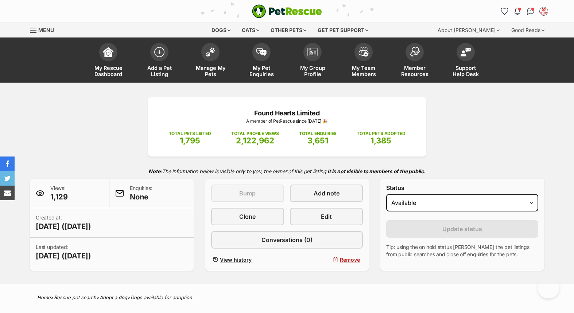 This screenshot has height=313, width=574. What do you see at coordinates (517, 11) in the screenshot?
I see `button: Notifications` at bounding box center [517, 11].